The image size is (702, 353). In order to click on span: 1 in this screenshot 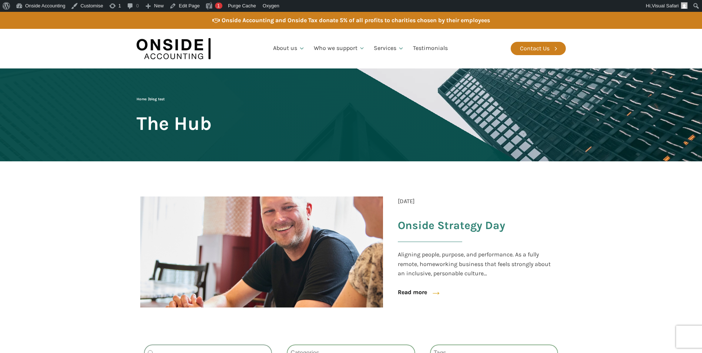, I will do `click(218, 6)`.